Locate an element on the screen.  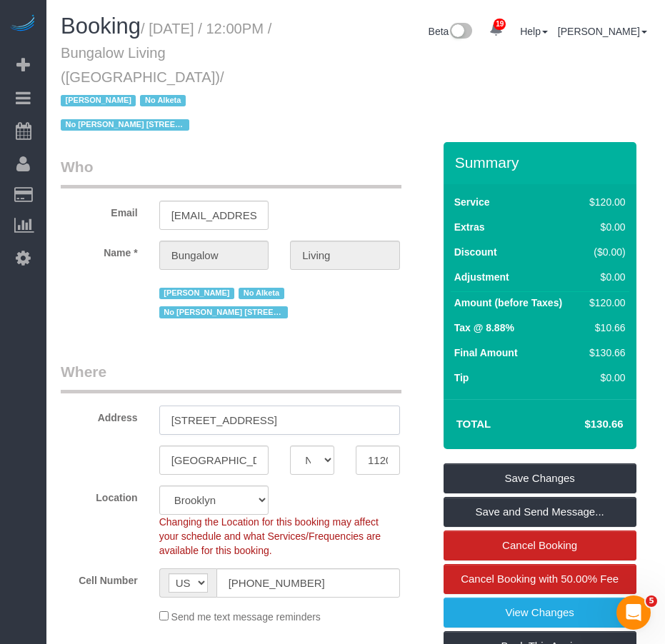
span: Booking is located at coordinates (100, 26).